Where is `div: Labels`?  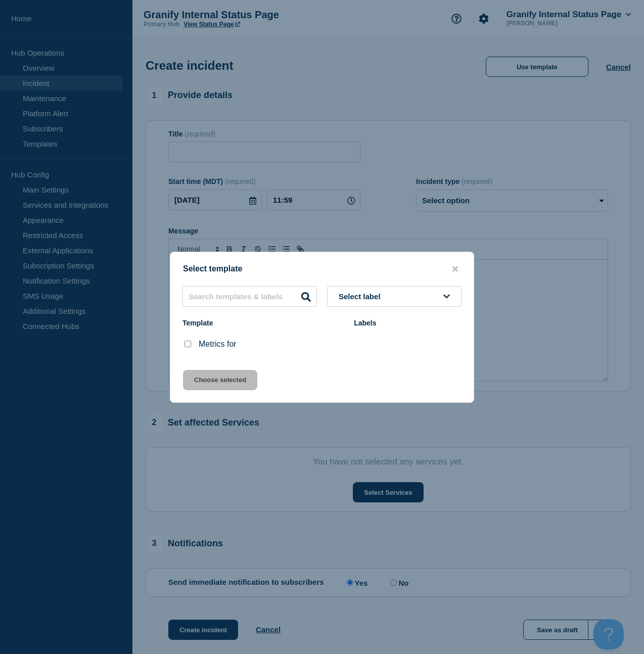
div: Labels is located at coordinates (407, 323).